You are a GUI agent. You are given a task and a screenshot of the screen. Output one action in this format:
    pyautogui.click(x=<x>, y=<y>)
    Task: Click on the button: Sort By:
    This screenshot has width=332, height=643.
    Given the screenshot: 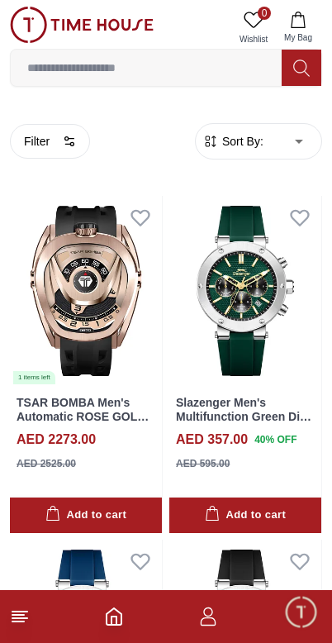 What is the action you would take?
    pyautogui.click(x=233, y=141)
    